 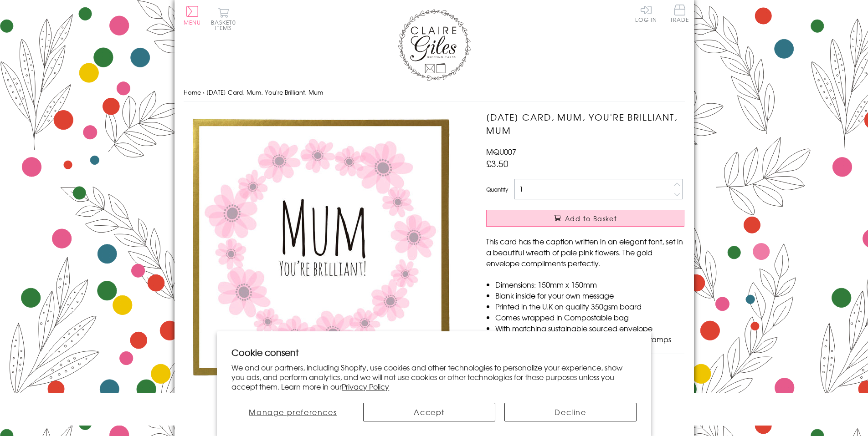 I want to click on label: Quantity, so click(x=498, y=189).